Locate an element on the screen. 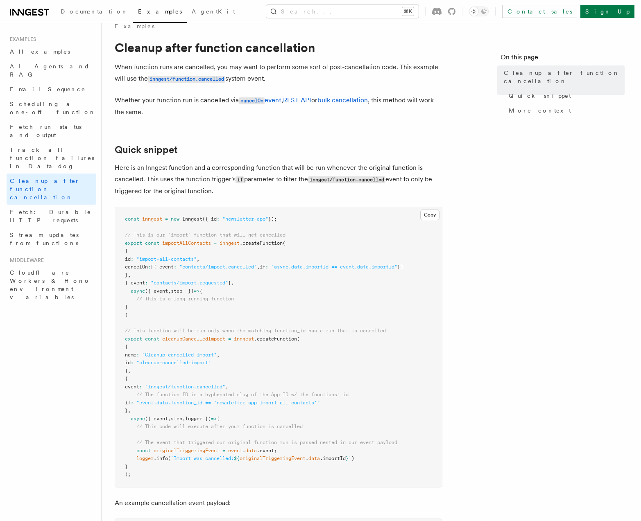  a: Scheduling a one-off function is located at coordinates (51, 108).